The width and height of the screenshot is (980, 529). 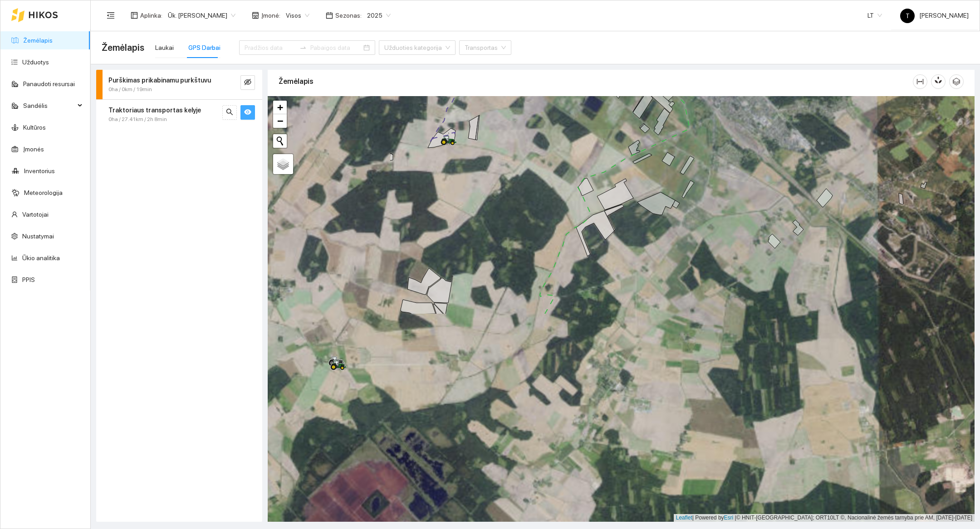 What do you see at coordinates (280, 121) in the screenshot?
I see `a: Zoom out` at bounding box center [280, 121].